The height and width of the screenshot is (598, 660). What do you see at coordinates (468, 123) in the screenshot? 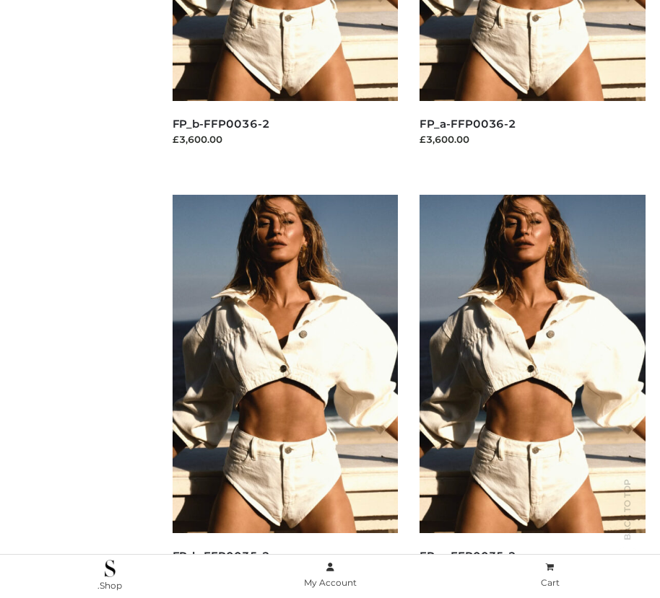
I see `a: FP_a-FFP0036-2` at bounding box center [468, 123].